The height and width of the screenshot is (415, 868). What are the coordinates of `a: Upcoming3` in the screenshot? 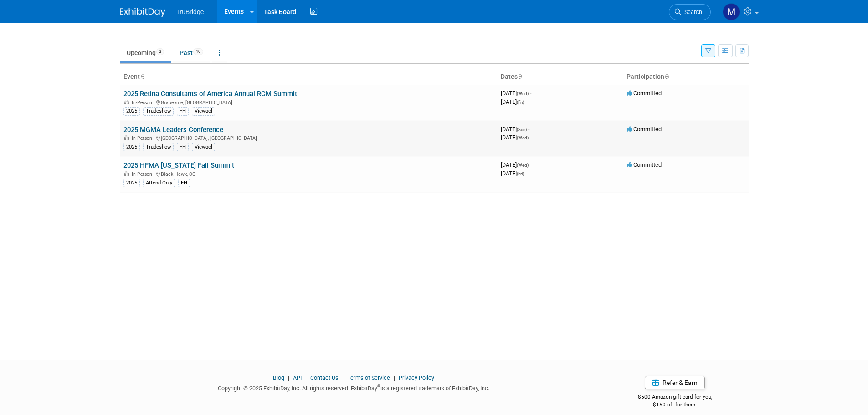 It's located at (146, 53).